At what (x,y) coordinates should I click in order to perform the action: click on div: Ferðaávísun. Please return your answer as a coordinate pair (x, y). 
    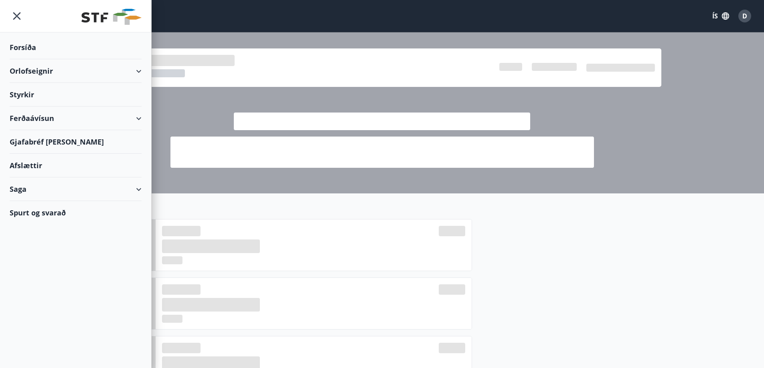
    Looking at the image, I should click on (75, 118).